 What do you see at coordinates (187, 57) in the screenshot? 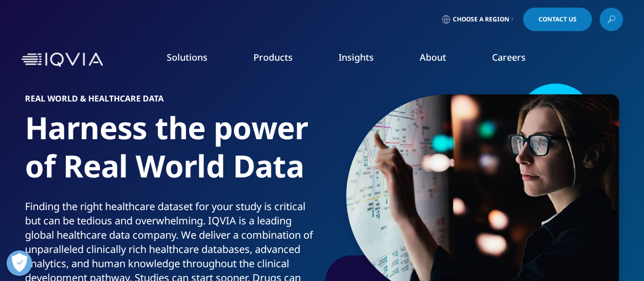
I see `a: Solutions` at bounding box center [187, 57].